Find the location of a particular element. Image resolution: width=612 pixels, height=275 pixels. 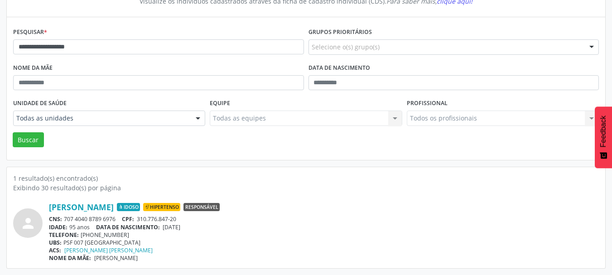

label: Nome da mãe is located at coordinates (33, 68).